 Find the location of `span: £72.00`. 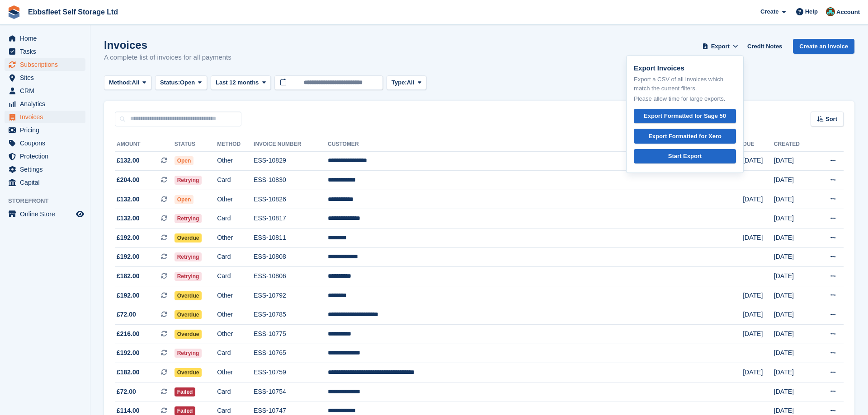

span: £72.00 is located at coordinates (126, 392).